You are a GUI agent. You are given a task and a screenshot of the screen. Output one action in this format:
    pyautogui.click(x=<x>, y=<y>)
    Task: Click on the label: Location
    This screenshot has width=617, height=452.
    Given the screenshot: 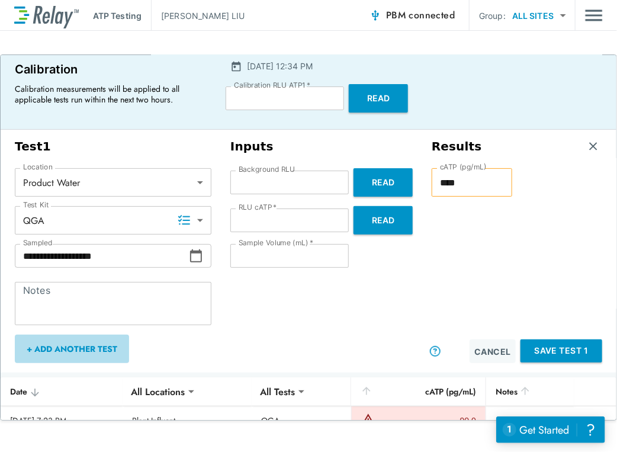 What is the action you would take?
    pyautogui.click(x=38, y=167)
    